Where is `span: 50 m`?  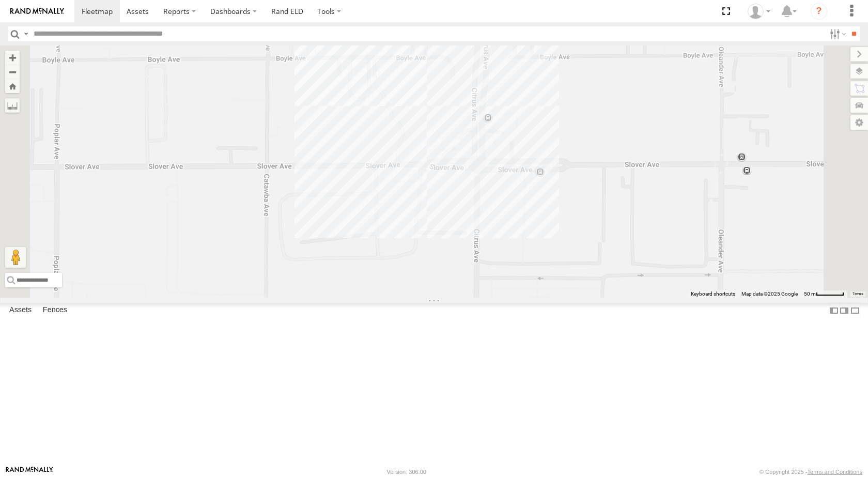 span: 50 m is located at coordinates (810, 293).